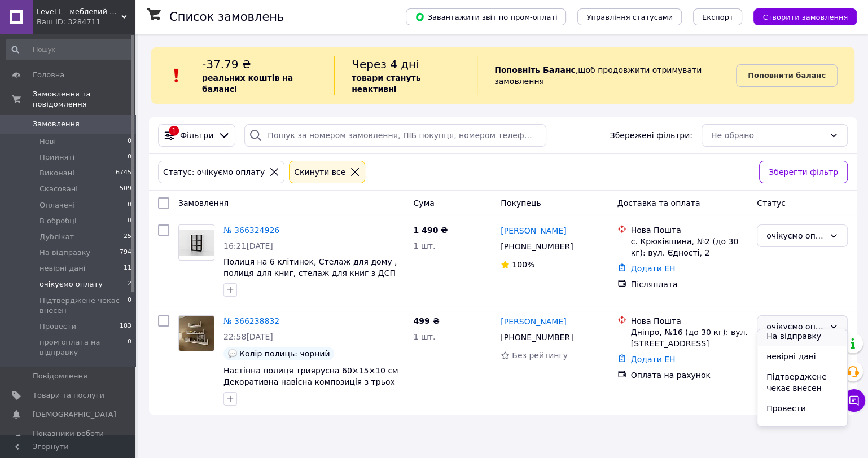 The height and width of the screenshot is (458, 868). What do you see at coordinates (486, 17) in the screenshot?
I see `button: Завантажити звіт по пром-оплаті` at bounding box center [486, 17].